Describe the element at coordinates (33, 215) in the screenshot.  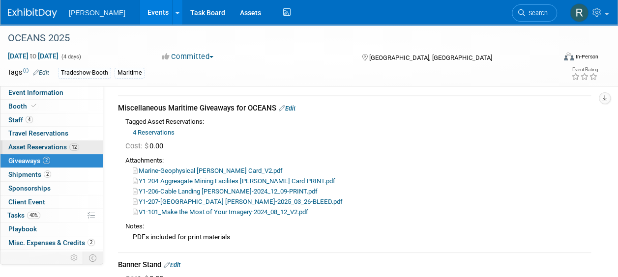
I see `span: 40%` at that location.